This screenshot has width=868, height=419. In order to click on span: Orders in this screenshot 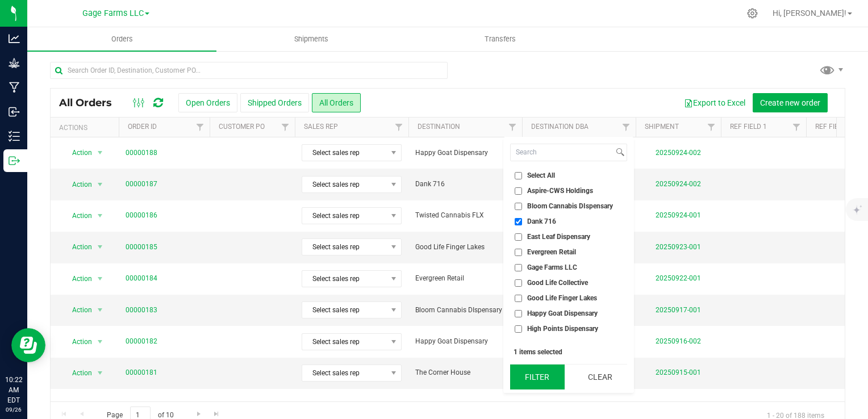, I will do `click(122, 39)`.